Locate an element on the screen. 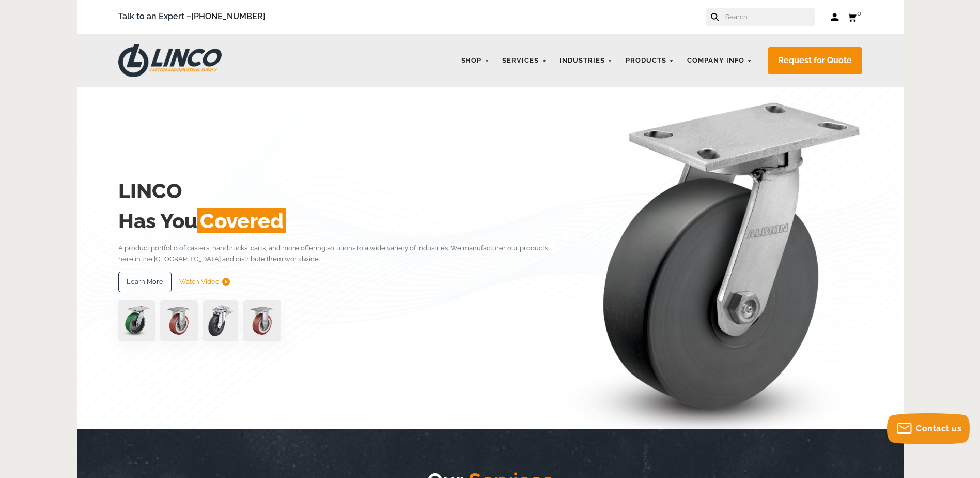 This screenshot has width=980, height=478. img: linco_caster is located at coordinates (714, 258).